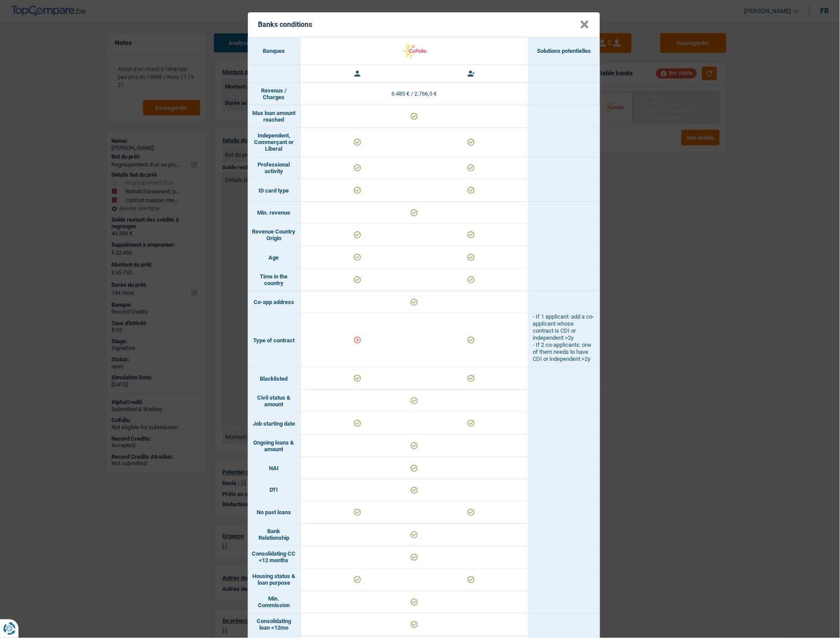 The image size is (840, 638). What do you see at coordinates (275, 446) in the screenshot?
I see `td: Ongoing loans & amount` at bounding box center [275, 446].